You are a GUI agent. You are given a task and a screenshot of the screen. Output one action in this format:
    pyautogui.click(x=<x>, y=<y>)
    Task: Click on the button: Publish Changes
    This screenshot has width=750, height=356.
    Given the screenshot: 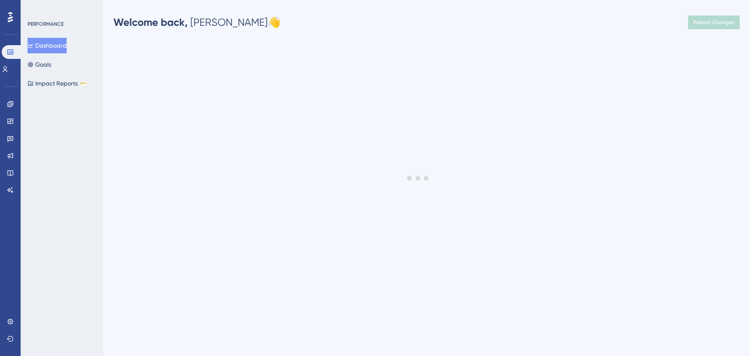 What is the action you would take?
    pyautogui.click(x=714, y=22)
    